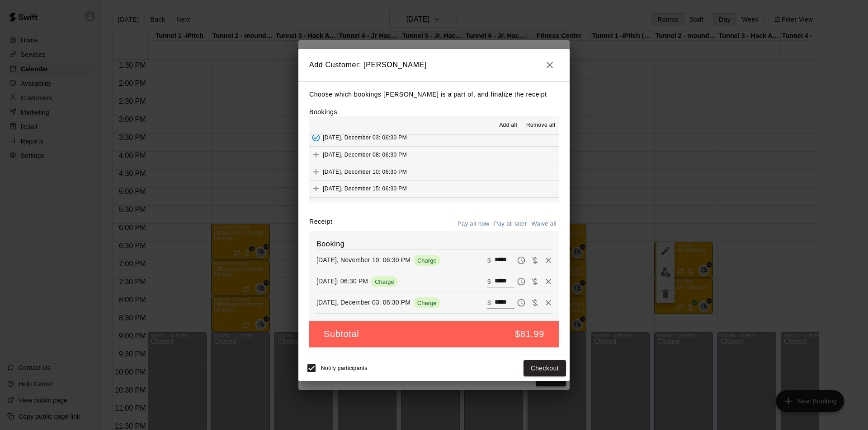  What do you see at coordinates (529, 334) in the screenshot?
I see `h5: $81.99` at bounding box center [529, 334].